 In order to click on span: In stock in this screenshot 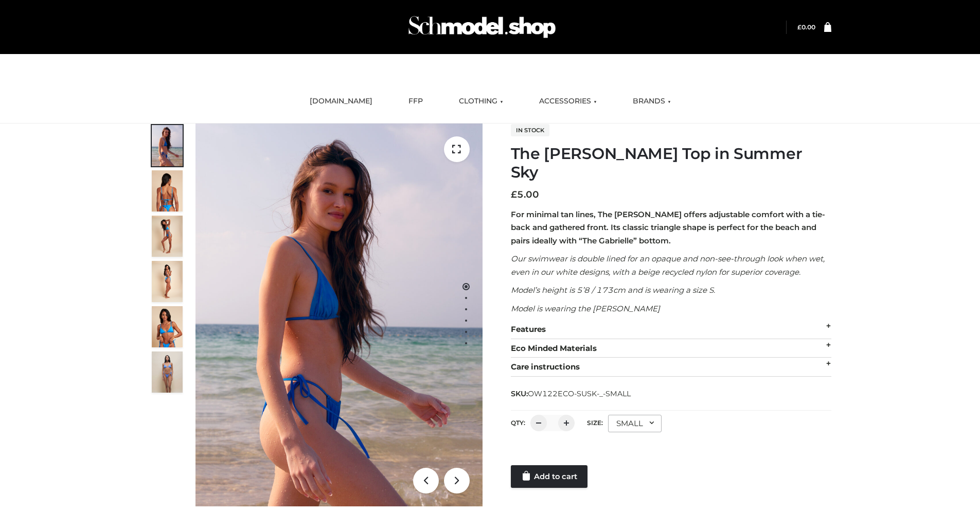, I will do `click(530, 130)`.